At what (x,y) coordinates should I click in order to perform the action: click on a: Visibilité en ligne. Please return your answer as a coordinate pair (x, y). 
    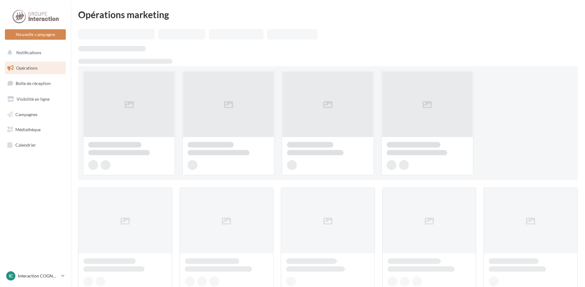
    Looking at the image, I should click on (35, 99).